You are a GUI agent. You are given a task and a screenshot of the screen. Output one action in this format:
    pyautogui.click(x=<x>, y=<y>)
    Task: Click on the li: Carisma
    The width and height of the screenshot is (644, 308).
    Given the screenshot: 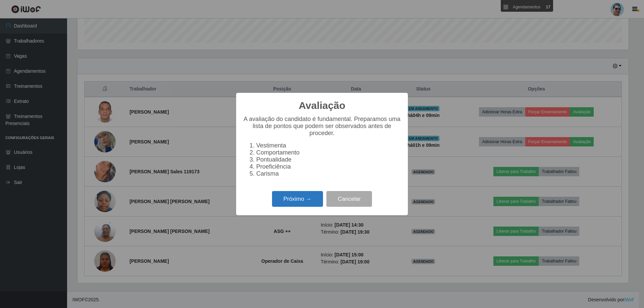 What is the action you would take?
    pyautogui.click(x=329, y=174)
    